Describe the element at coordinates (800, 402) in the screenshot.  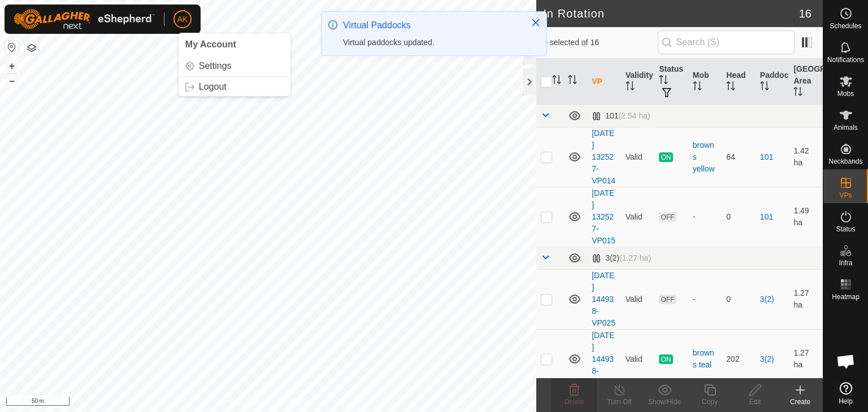
I see `div: Create` at that location.